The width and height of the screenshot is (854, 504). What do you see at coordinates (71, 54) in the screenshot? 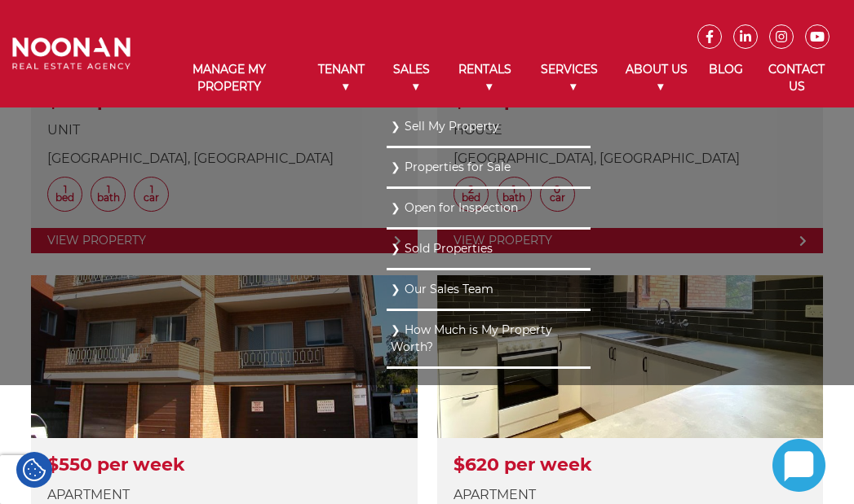
I see `img: Noonan Real Estate Agency` at bounding box center [71, 54].